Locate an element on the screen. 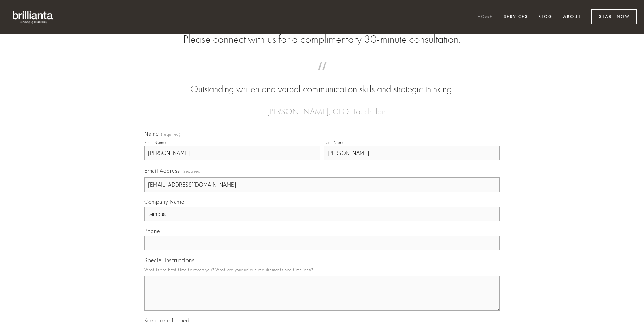 Image resolution: width=644 pixels, height=327 pixels. a: Blog is located at coordinates (545, 17).